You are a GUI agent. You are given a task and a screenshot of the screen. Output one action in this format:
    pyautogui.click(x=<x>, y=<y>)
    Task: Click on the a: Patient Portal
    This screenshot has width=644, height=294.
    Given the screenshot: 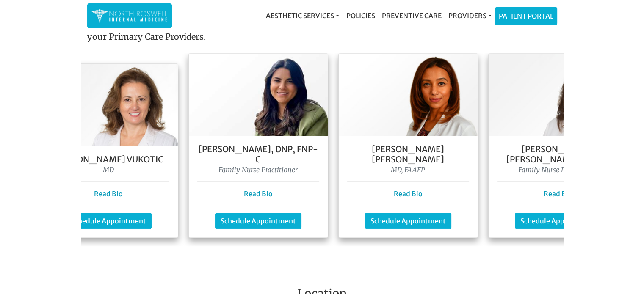 What is the action you would take?
    pyautogui.click(x=526, y=16)
    